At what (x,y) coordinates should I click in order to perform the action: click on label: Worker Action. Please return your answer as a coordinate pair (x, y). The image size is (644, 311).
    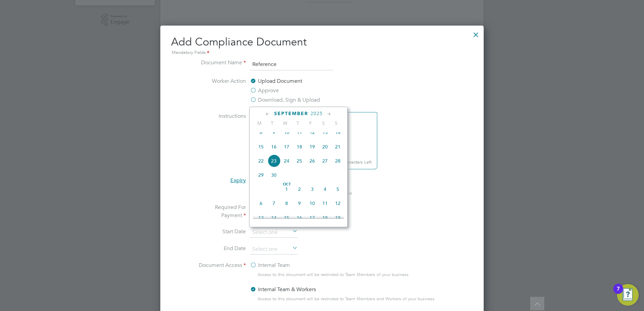
    Looking at the image, I should click on (220, 90).